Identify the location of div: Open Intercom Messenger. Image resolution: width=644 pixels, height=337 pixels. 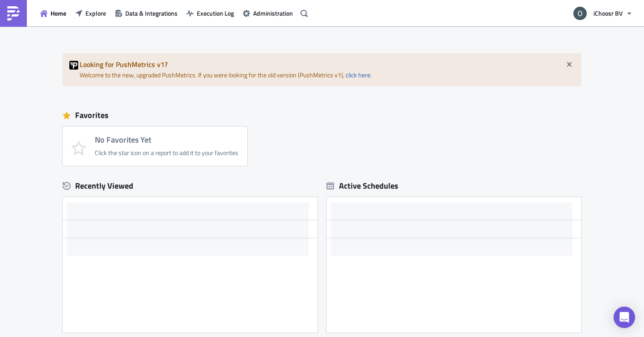
(624, 317).